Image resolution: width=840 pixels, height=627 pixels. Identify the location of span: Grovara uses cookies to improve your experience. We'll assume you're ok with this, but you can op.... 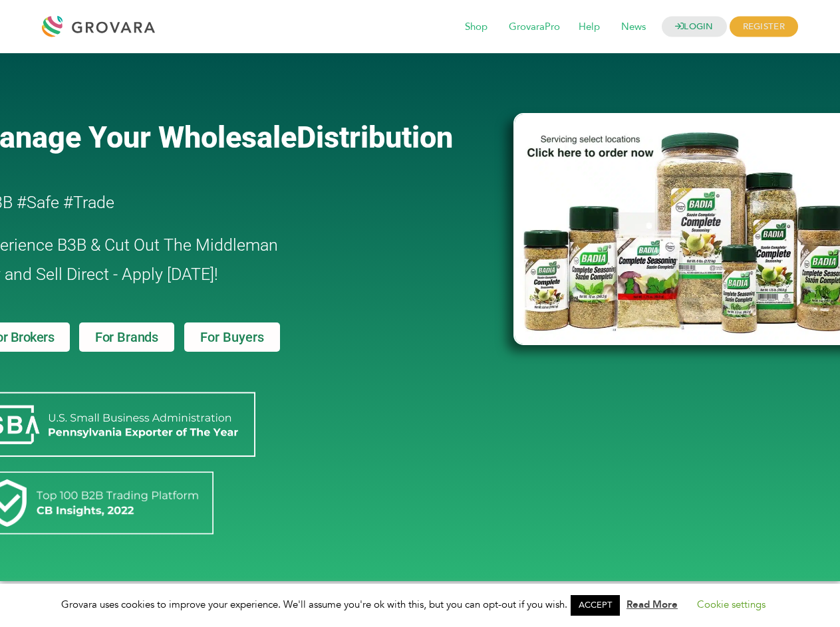
(420, 604).